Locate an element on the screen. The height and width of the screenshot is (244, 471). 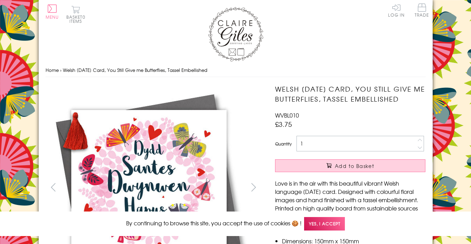
span: 0 items is located at coordinates (77, 19).